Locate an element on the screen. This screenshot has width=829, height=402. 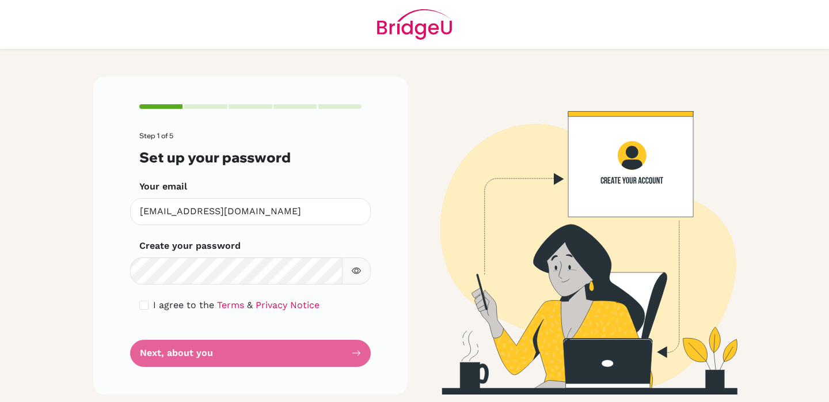
input: Insert your email* is located at coordinates (250, 211).